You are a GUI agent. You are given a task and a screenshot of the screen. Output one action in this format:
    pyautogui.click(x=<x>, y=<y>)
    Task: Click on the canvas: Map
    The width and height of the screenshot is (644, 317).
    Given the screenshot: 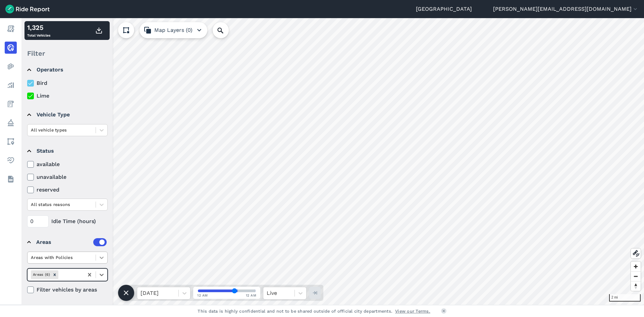 What is the action you would take?
    pyautogui.click(x=332, y=161)
    